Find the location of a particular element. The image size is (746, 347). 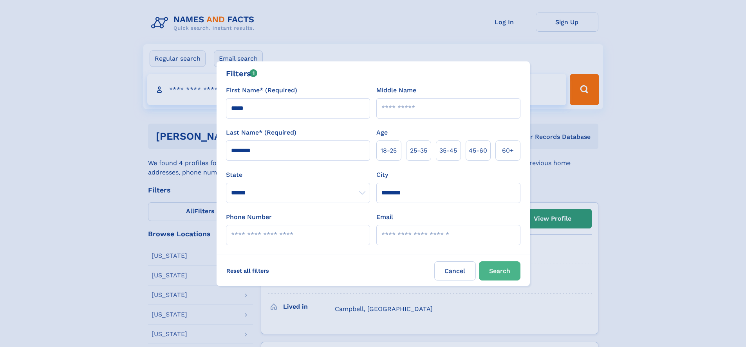

label: Cancel is located at coordinates (455, 271).